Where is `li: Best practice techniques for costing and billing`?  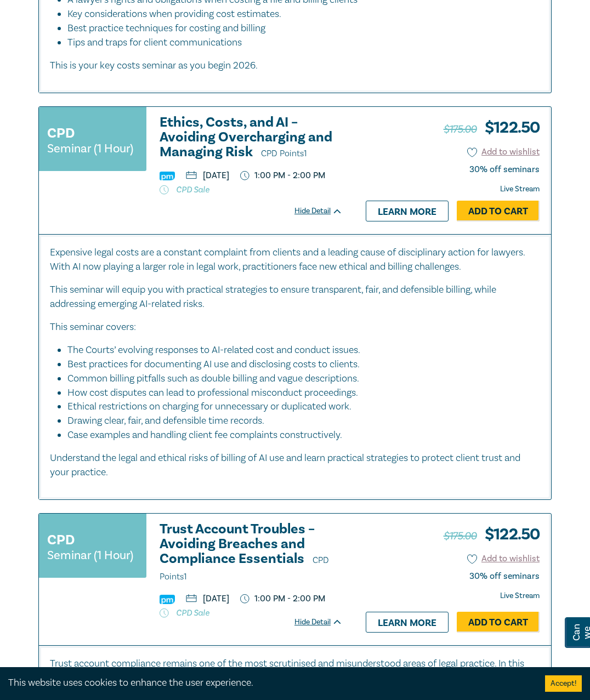 li: Best practice techniques for costing and billing is located at coordinates (298, 28).